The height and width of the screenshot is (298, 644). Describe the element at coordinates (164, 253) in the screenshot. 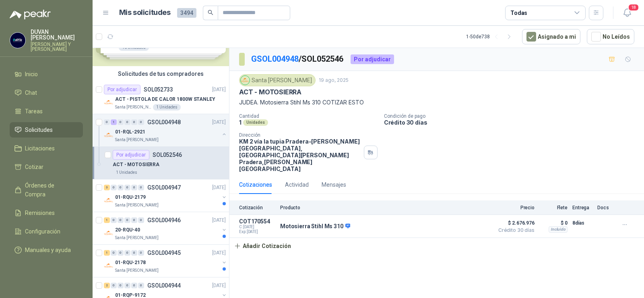

I see `p: GSOL004945` at that location.